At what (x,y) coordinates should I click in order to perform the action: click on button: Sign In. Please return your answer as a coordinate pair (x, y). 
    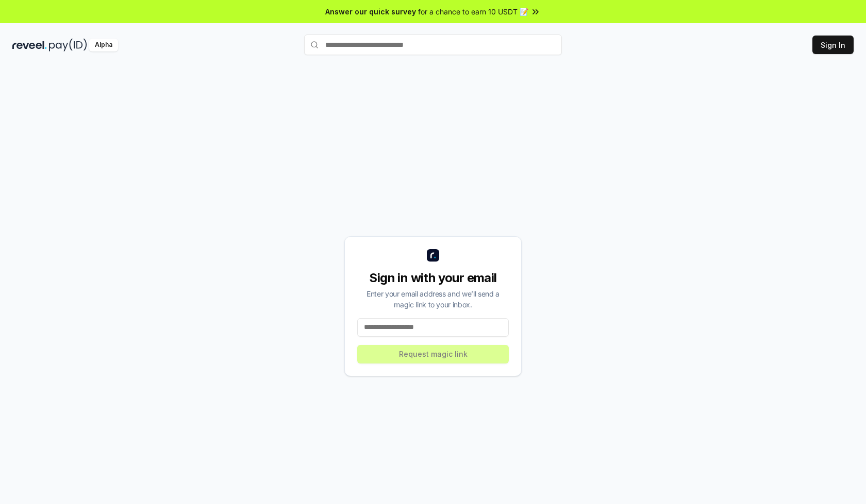
    Looking at the image, I should click on (833, 45).